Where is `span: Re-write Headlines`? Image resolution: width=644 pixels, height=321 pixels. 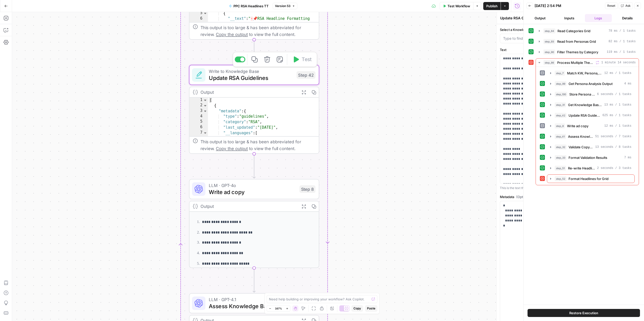 span: Re-write Headlines is located at coordinates (582, 168).